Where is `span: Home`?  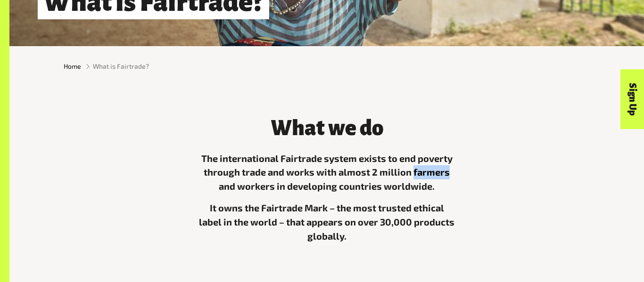 span: Home is located at coordinates (72, 66).